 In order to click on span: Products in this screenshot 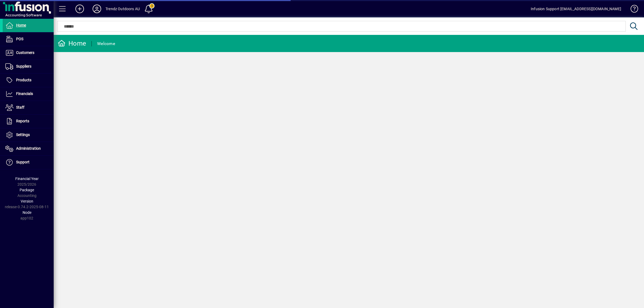, I will do `click(24, 80)`.